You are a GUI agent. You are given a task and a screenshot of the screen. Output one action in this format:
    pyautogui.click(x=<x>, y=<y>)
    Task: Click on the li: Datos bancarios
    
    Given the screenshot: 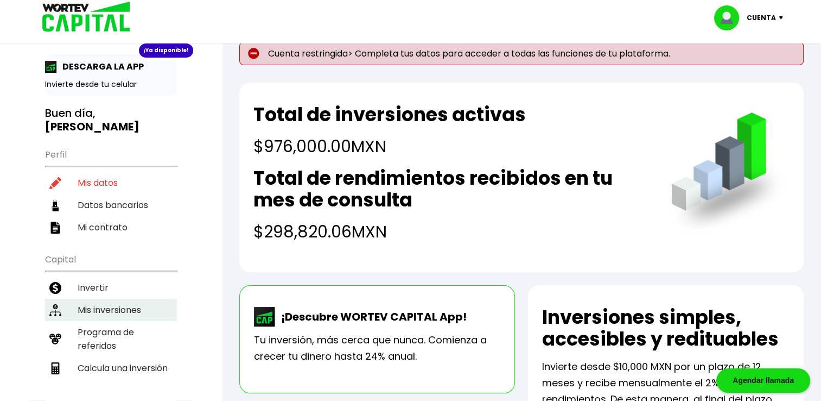 What is the action you would take?
    pyautogui.click(x=111, y=205)
    